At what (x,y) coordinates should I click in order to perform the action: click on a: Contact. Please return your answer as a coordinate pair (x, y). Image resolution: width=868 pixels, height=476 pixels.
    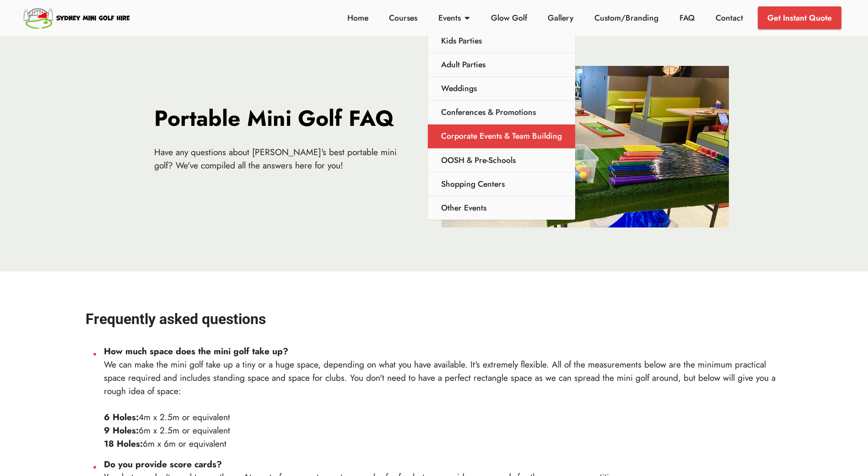
    Looking at the image, I should click on (729, 18).